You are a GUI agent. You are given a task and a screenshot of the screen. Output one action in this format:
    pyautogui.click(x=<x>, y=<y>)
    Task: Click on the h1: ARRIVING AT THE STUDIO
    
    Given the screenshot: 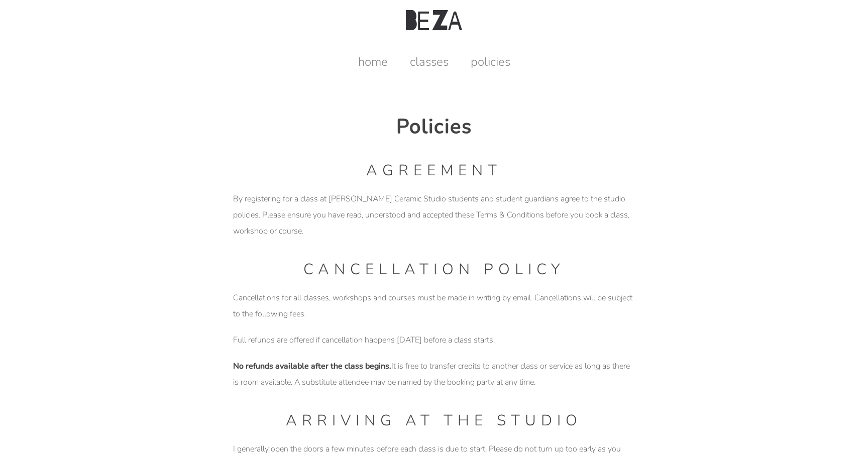 What is the action you would take?
    pyautogui.click(x=434, y=421)
    